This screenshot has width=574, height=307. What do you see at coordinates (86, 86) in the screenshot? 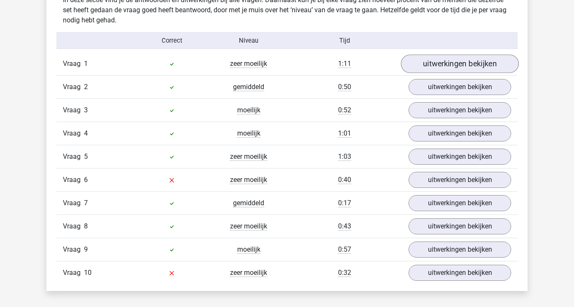
I see `span: 2` at bounding box center [86, 86].